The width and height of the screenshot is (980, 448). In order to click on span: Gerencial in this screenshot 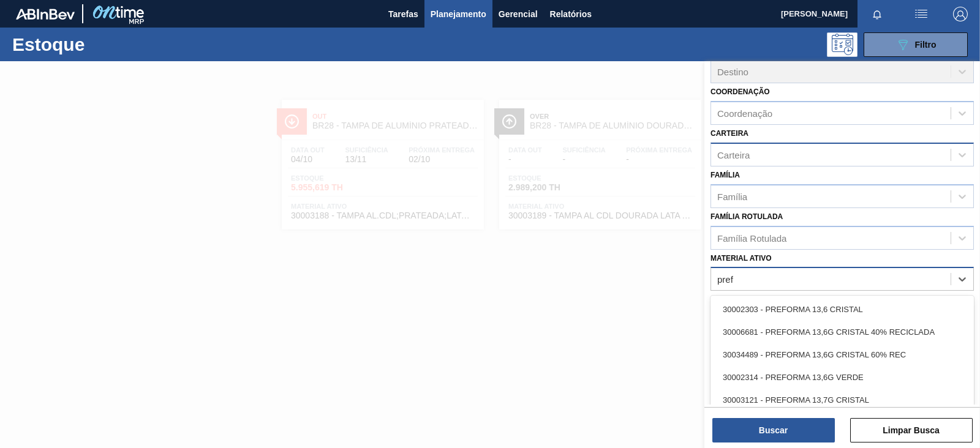, I will do `click(518, 14)`.